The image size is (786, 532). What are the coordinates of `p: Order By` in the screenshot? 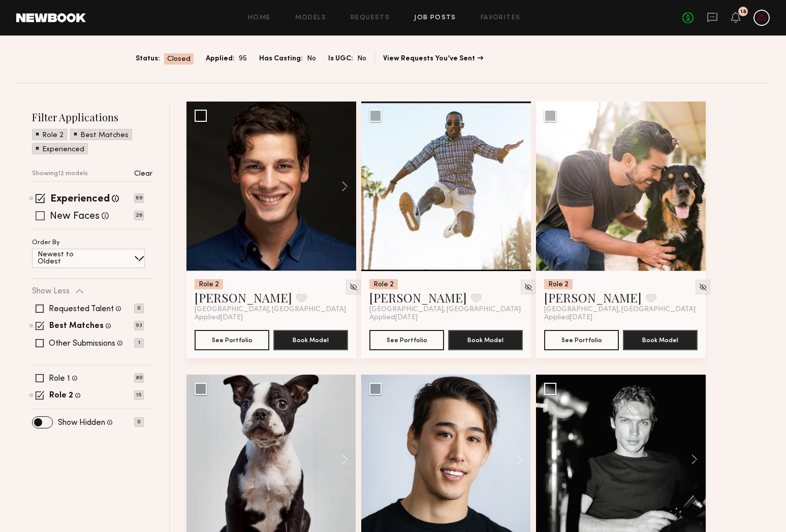 It's located at (46, 243).